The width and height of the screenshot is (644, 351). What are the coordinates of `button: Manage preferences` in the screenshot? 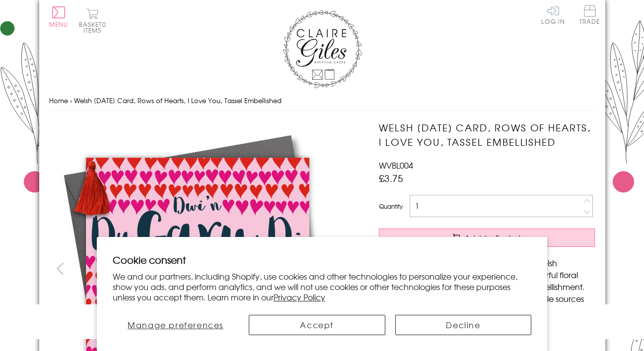 It's located at (176, 325).